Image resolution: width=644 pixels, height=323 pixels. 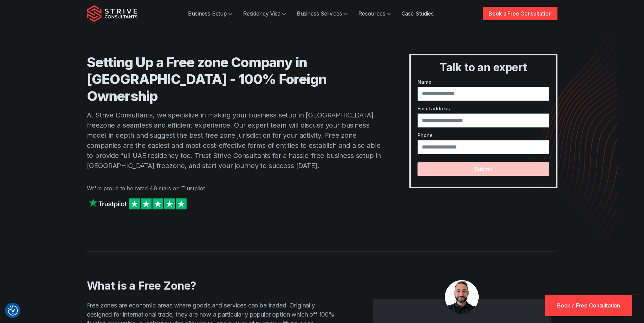 I want to click on img: Strive Consultants, so click(x=112, y=13).